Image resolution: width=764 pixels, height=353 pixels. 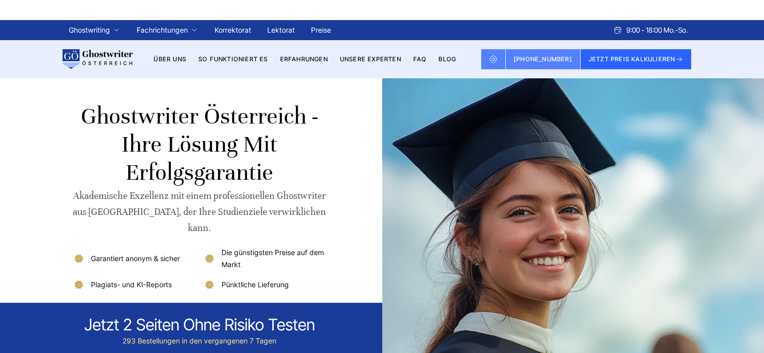 What do you see at coordinates (233, 59) in the screenshot?
I see `a: So funktioniert es` at bounding box center [233, 59].